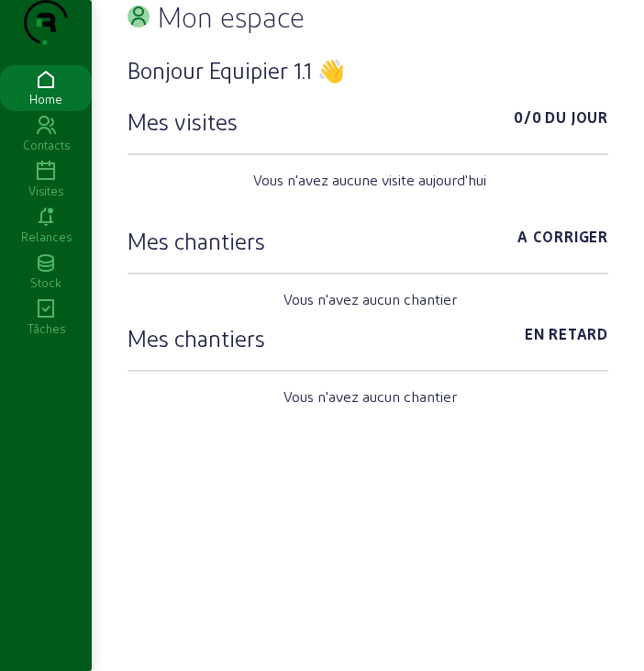 This screenshot has height=671, width=644. What do you see at coordinates (528, 121) in the screenshot?
I see `span: 0/0` at bounding box center [528, 121].